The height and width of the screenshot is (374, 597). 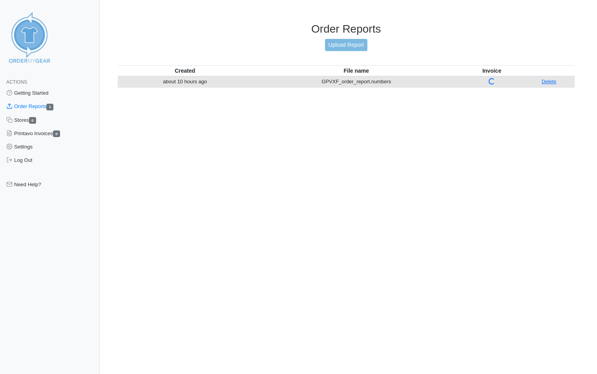 What do you see at coordinates (185, 82) in the screenshot?
I see `td: about 10 hours ago` at bounding box center [185, 82].